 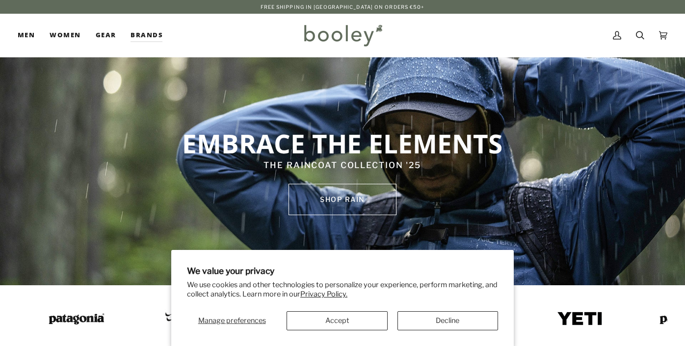 I want to click on a: SHOP rain, so click(x=342, y=200).